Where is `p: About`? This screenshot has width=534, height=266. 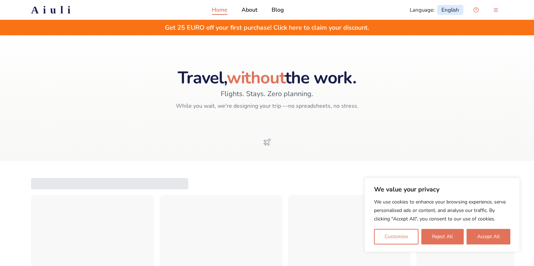 p: About is located at coordinates (249, 10).